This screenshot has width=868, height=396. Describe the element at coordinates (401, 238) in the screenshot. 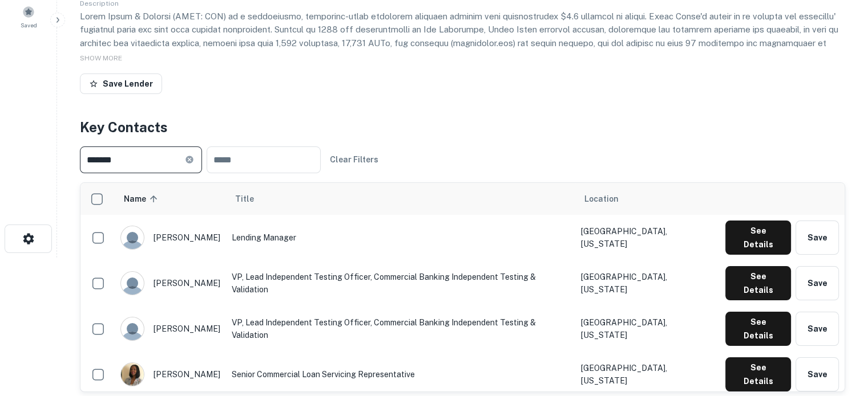

I see `td: Lending Manager` at that location.